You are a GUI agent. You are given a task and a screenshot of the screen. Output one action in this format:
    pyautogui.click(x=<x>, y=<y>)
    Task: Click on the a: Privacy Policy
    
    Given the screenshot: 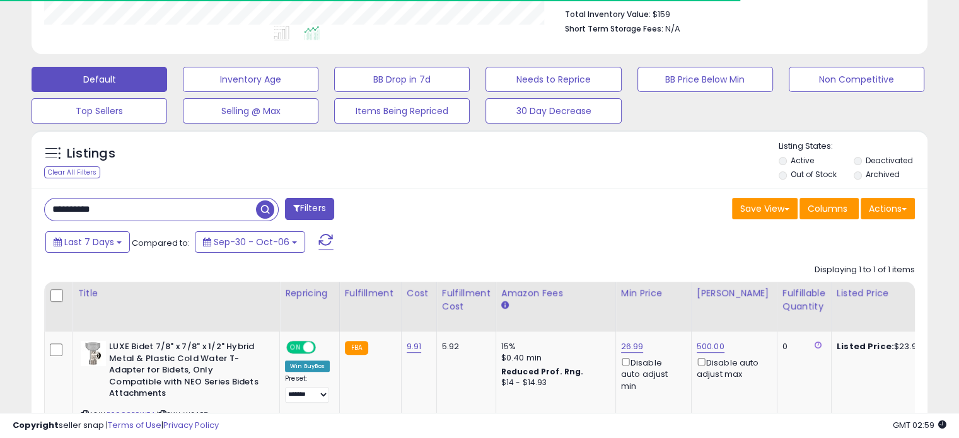 What is the action you would take?
    pyautogui.click(x=191, y=425)
    